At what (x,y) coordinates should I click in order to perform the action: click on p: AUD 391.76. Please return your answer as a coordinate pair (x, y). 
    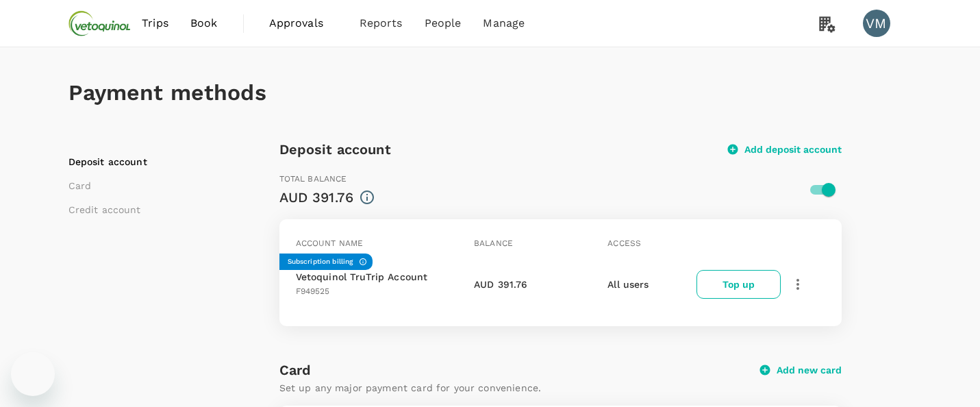
    Looking at the image, I should click on (501, 284).